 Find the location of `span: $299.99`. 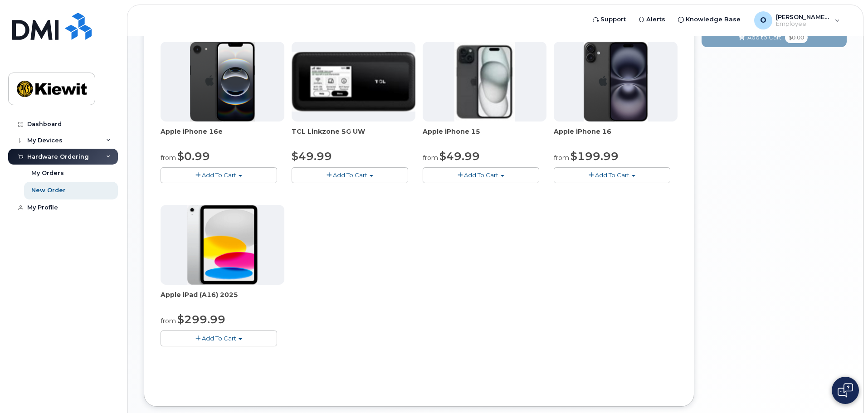

span: $299.99 is located at coordinates (201, 319).